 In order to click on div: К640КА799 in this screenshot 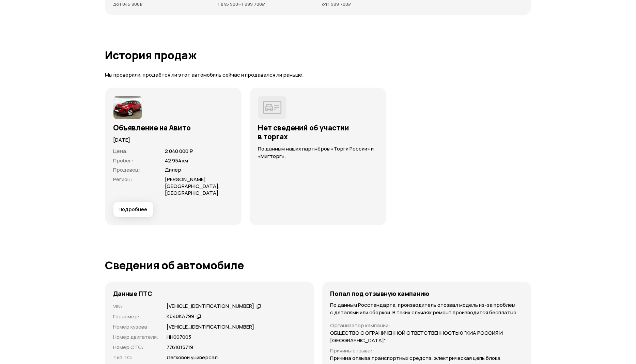, I will do `click(181, 316)`.